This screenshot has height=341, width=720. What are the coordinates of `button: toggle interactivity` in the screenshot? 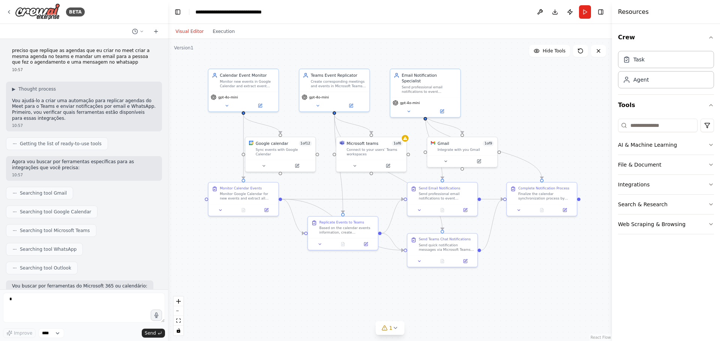 It's located at (178, 331).